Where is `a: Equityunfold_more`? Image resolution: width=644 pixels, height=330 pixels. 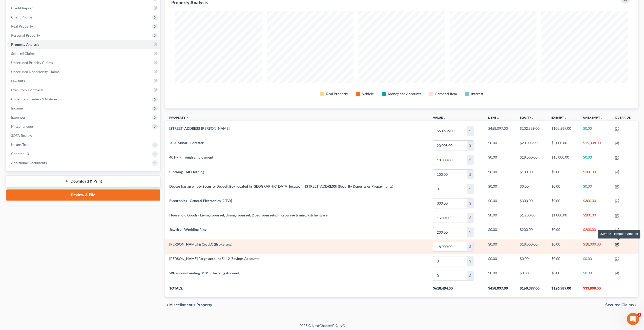 a: Equityunfold_more is located at coordinates (527, 118).